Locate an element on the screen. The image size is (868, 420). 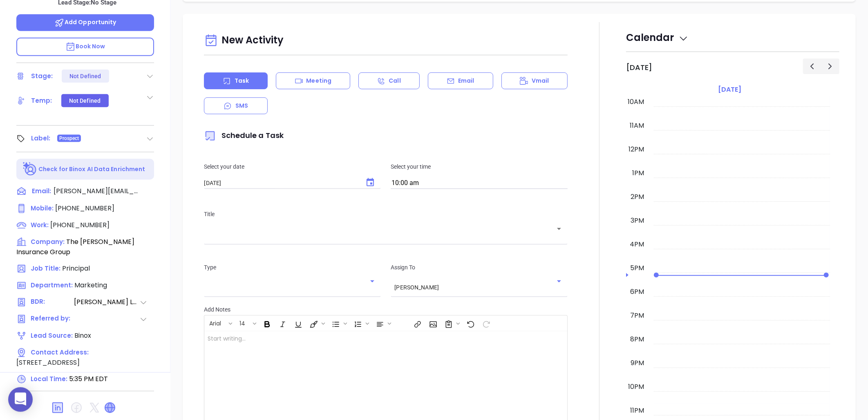
span: Email: is located at coordinates (41, 192).